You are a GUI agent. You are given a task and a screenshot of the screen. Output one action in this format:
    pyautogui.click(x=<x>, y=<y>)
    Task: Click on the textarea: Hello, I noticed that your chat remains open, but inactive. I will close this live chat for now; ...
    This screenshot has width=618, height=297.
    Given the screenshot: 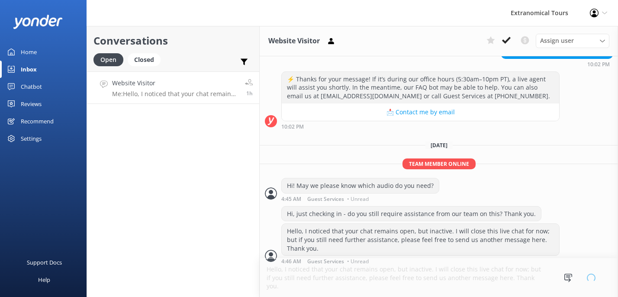 What is the action you would take?
    pyautogui.click(x=439, y=277)
    